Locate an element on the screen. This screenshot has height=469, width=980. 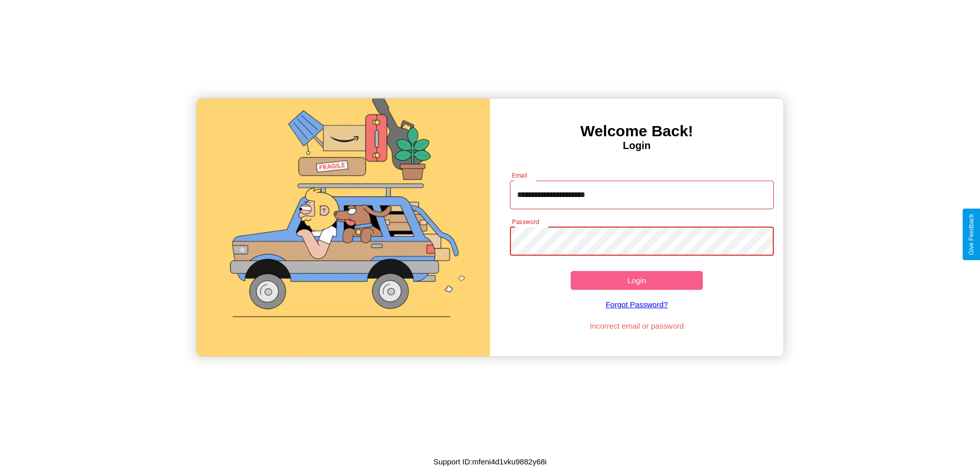
h3: Welcome Back! is located at coordinates (636, 131).